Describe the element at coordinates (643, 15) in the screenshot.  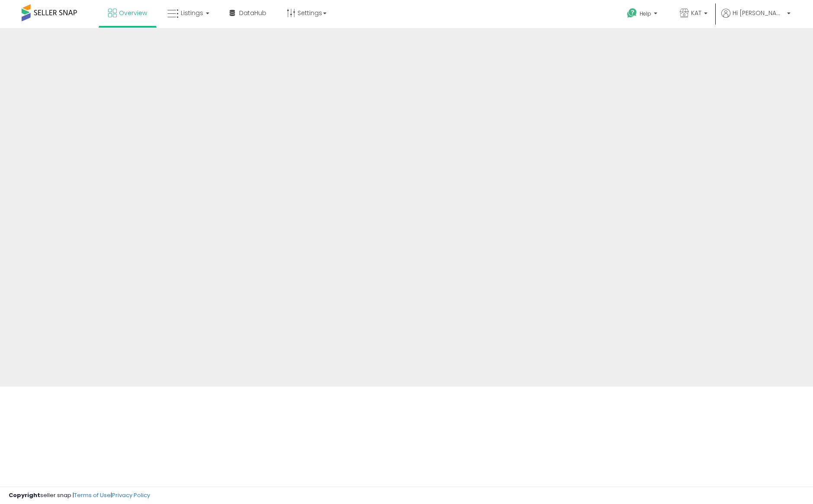
I see `a: Help` at that location.